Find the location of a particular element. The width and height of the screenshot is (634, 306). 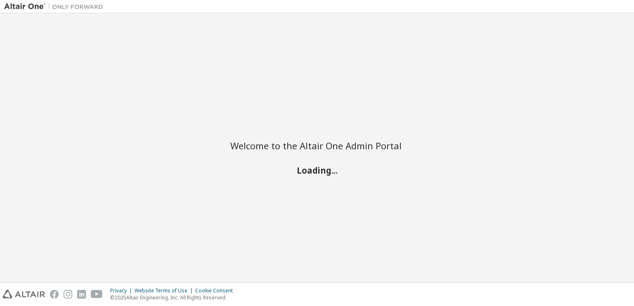

img: youtube.svg is located at coordinates (97, 294).